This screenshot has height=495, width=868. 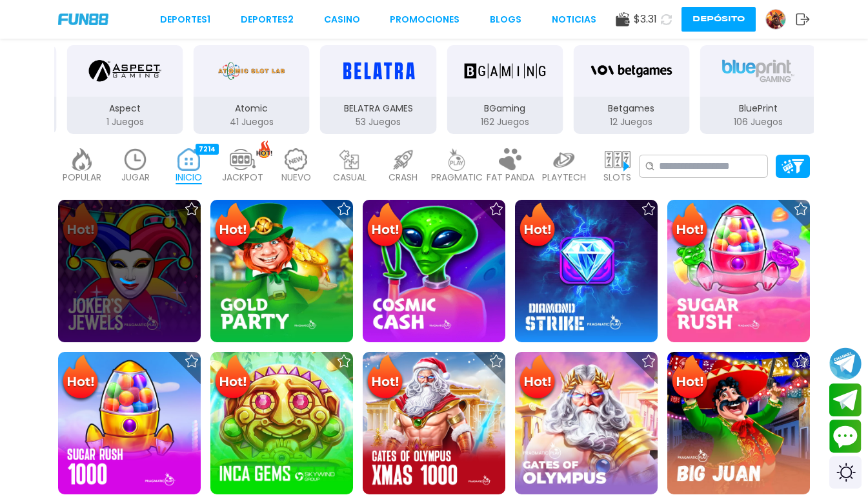 What do you see at coordinates (403, 178) in the screenshot?
I see `p: CRASH` at bounding box center [403, 178].